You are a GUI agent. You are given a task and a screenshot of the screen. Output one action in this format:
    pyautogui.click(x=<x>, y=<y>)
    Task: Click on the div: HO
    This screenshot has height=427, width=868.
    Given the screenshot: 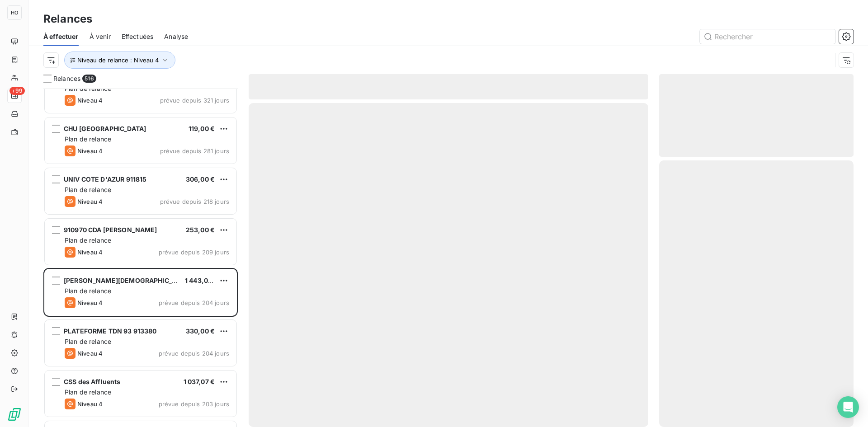 What is the action you would take?
    pyautogui.click(x=14, y=12)
    